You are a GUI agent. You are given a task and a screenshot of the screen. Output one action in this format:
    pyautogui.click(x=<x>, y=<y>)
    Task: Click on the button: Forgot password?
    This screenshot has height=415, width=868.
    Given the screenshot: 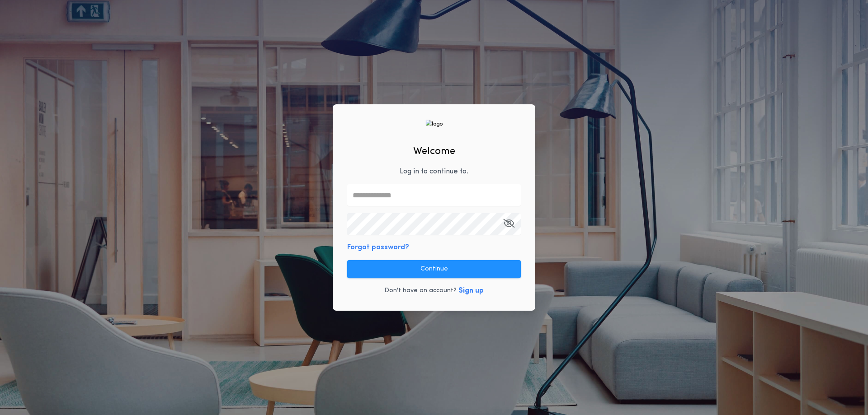 What is the action you would take?
    pyautogui.click(x=378, y=248)
    